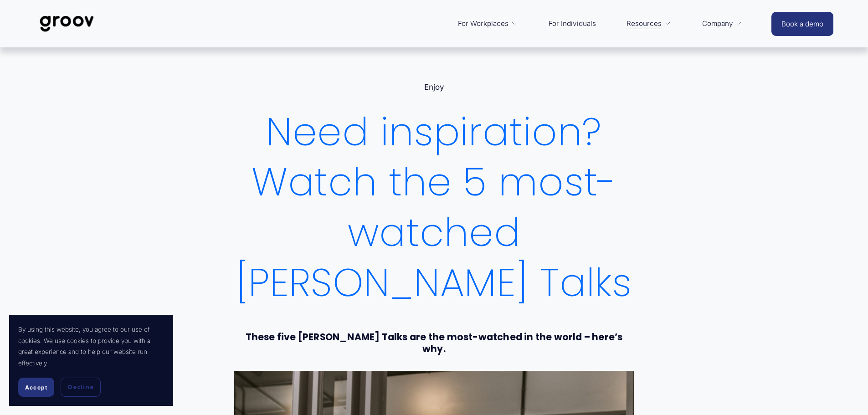  I want to click on p: By using this website, you agree to our use of cookies. We use cookies to provide you with a grea..., so click(91, 346).